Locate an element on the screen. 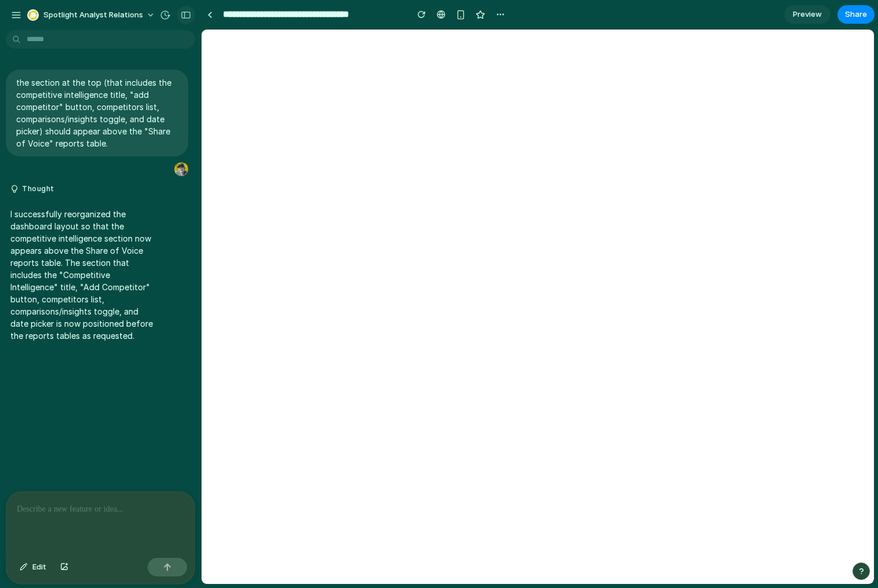 The width and height of the screenshot is (878, 588). a: Preview is located at coordinates (807, 14).